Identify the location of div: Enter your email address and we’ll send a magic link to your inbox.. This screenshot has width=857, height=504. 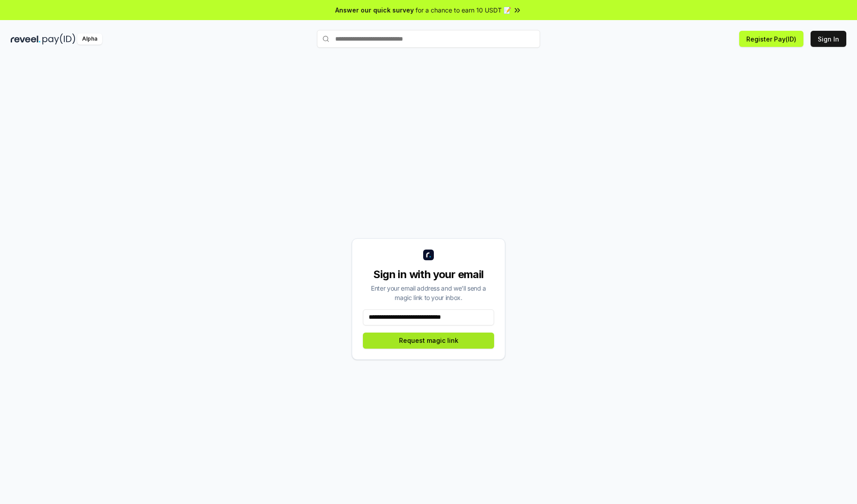
(428, 293).